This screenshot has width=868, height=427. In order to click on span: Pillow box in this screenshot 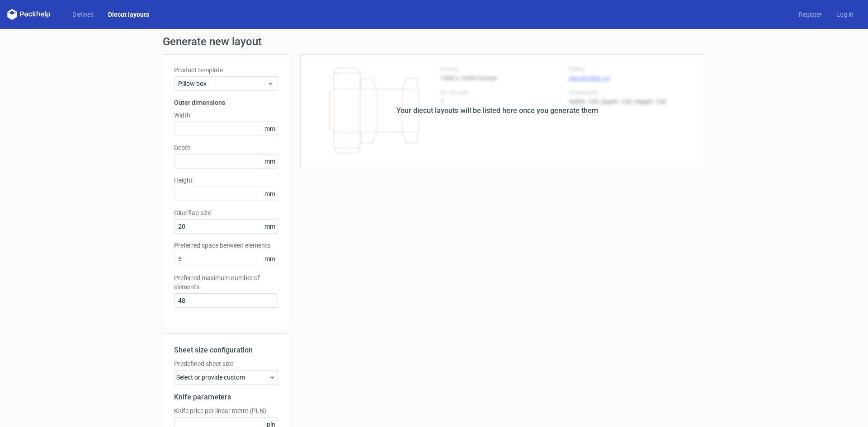, I will do `click(223, 84)`.